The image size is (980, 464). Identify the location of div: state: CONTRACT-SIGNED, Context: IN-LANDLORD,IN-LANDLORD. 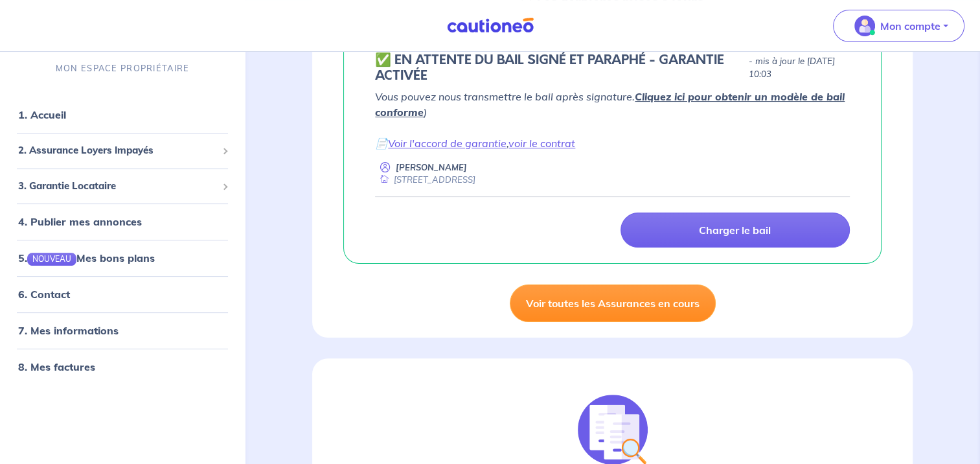
(612, 68).